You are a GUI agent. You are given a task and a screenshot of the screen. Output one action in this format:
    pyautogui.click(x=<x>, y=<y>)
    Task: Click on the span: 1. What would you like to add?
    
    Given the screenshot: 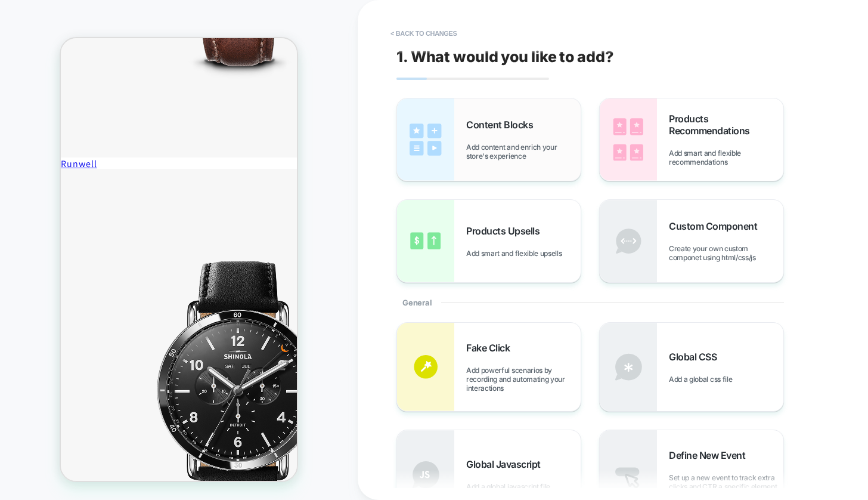 What is the action you would take?
    pyautogui.click(x=505, y=57)
    